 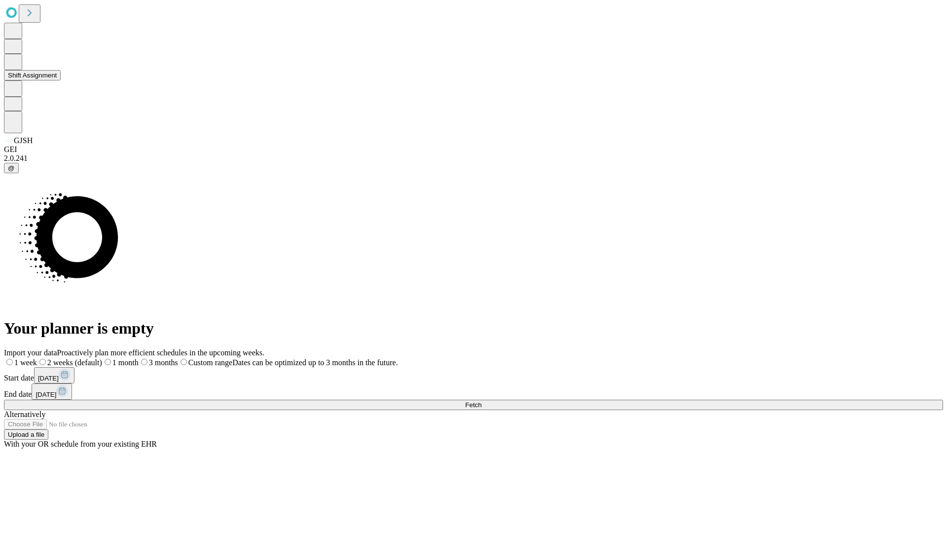 I want to click on span: 1 week, so click(x=26, y=362).